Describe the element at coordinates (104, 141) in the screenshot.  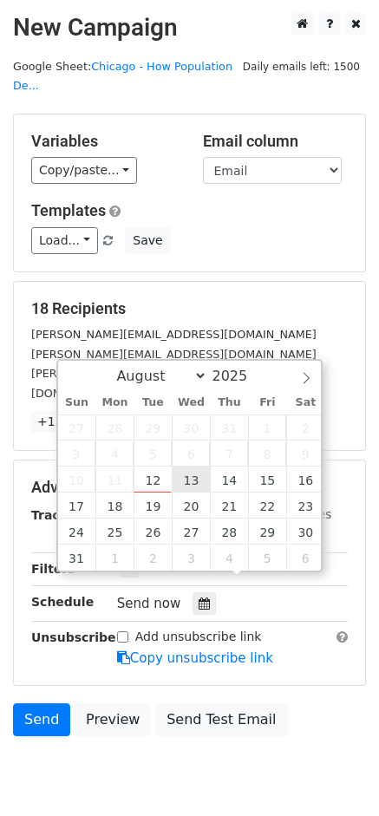
I see `h5: Variables` at that location.